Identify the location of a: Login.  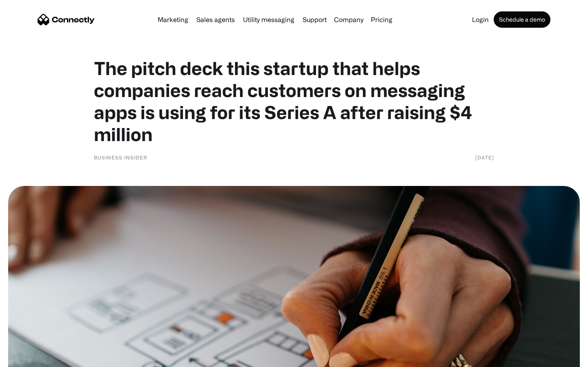
(480, 20).